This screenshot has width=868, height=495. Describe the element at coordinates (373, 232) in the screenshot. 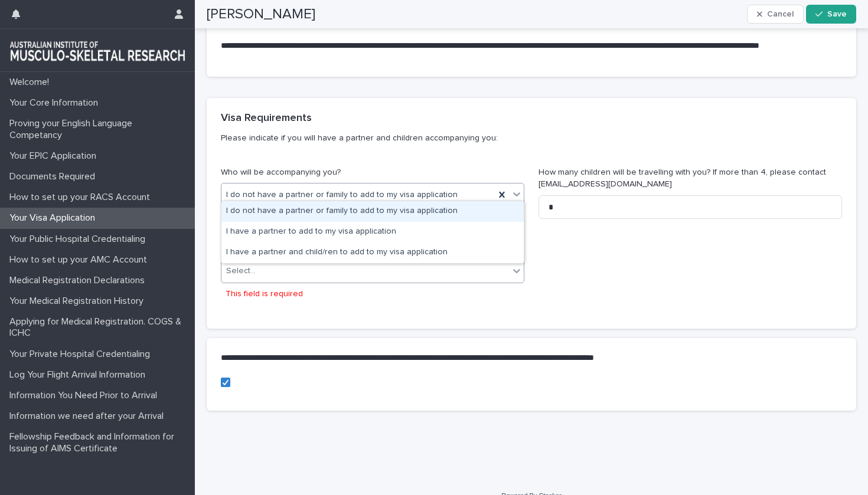

I see `div: I have a partner to add to my visa application` at that location.